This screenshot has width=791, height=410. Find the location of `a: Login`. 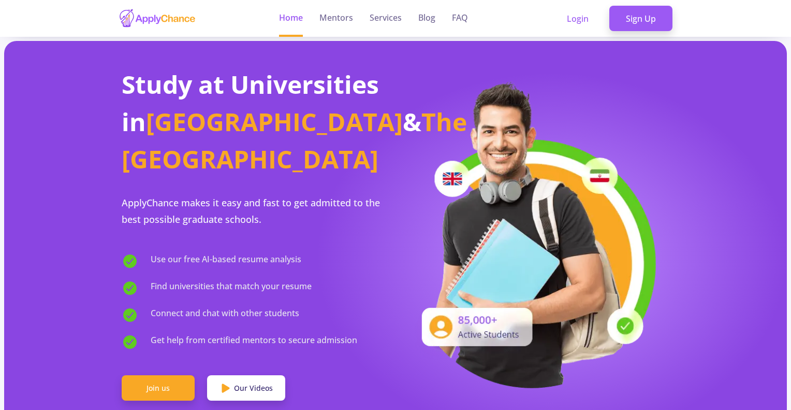

a: Login is located at coordinates (578, 19).